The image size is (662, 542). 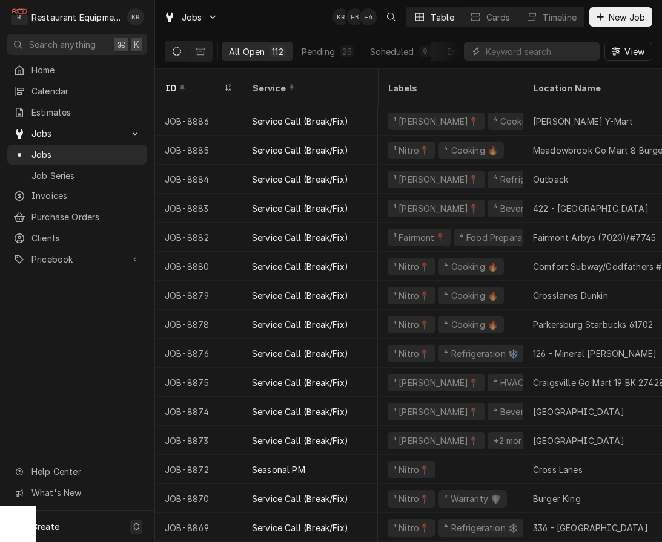 What do you see at coordinates (634, 51) in the screenshot?
I see `span: View` at bounding box center [634, 51].